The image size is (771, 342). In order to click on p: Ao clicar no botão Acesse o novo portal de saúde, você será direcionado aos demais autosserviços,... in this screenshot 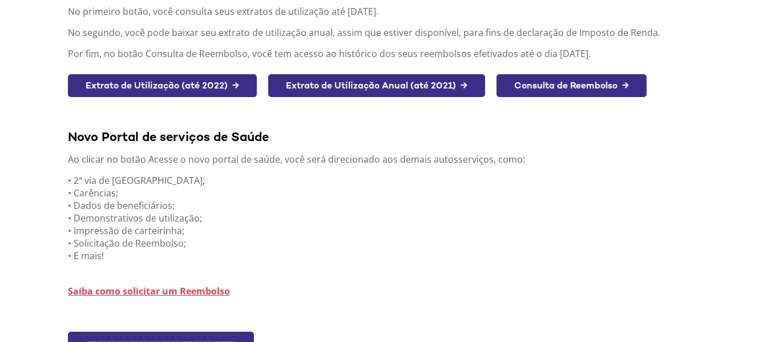, I will do `click(390, 159)`.